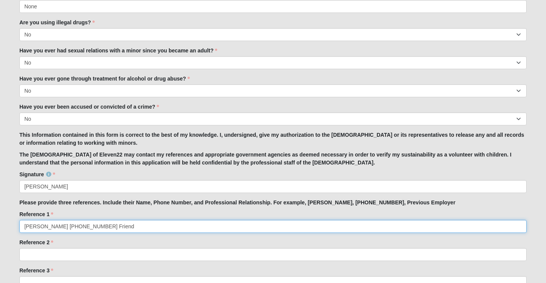  I want to click on label: Reference 1, so click(36, 215).